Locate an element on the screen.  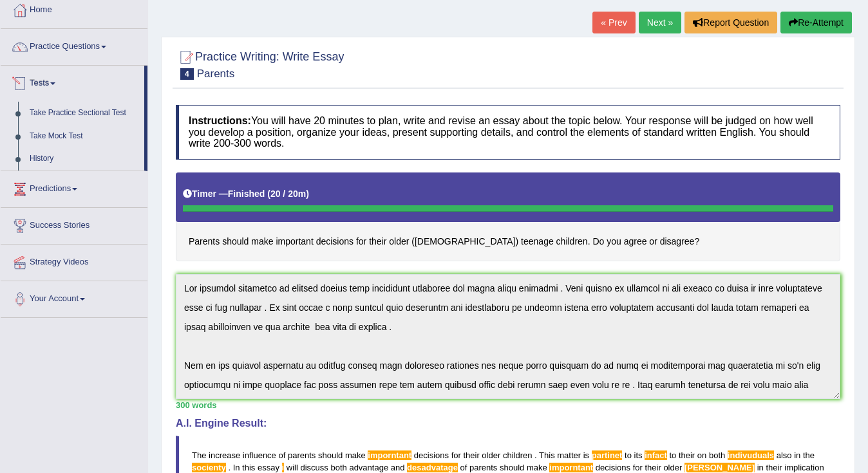
span: Possible spelling mistake found. (did you mean: children) is located at coordinates (719, 467).